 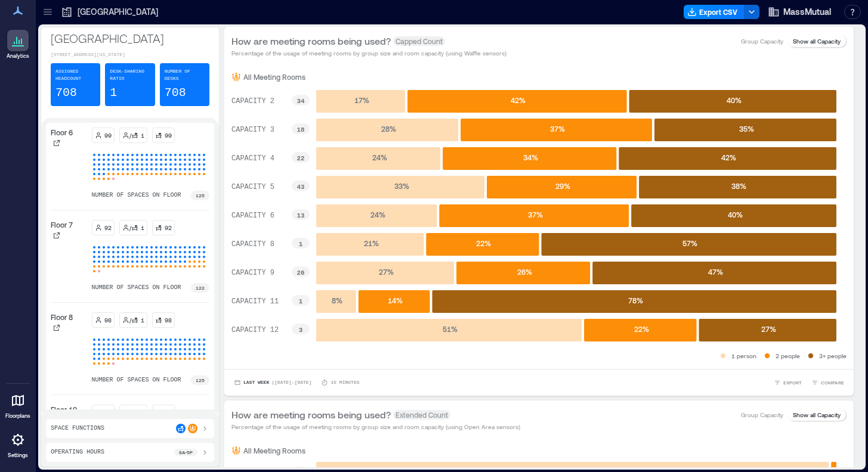 What do you see at coordinates (788, 383) in the screenshot?
I see `button: EXPORT` at bounding box center [788, 383].